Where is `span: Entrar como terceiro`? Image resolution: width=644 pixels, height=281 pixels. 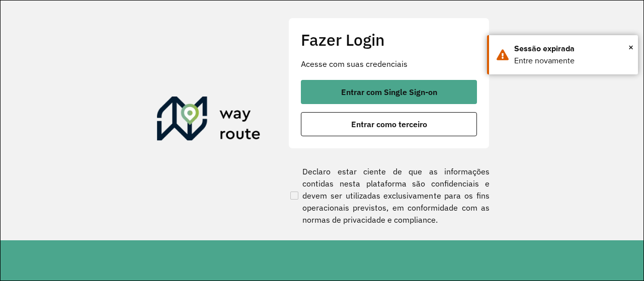
span: Entrar como terceiro is located at coordinates (389, 124).